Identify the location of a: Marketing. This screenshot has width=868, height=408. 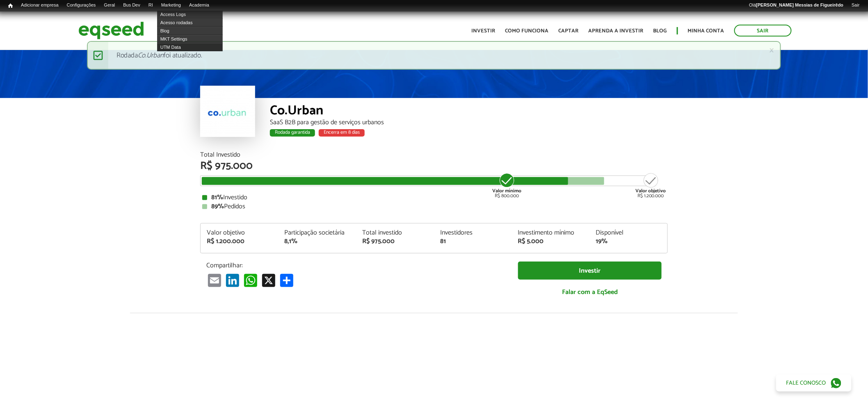
(171, 5).